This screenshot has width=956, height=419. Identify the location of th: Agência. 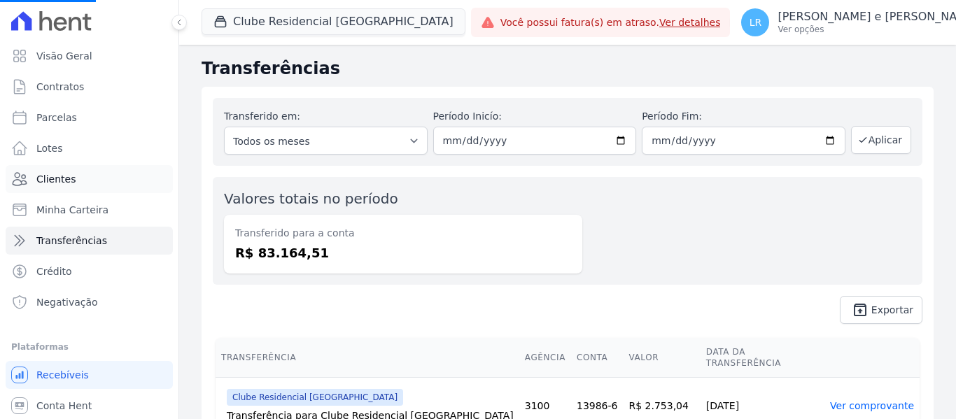
(545, 357).